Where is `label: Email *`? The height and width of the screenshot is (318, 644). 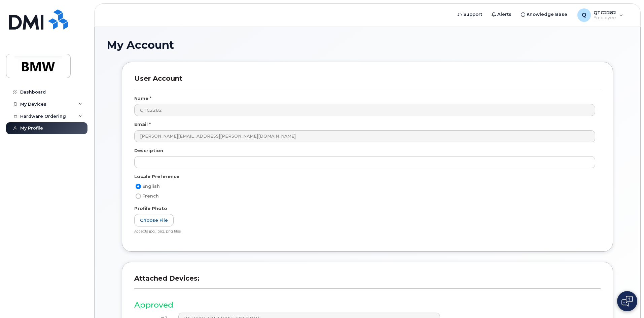 label: Email * is located at coordinates (142, 124).